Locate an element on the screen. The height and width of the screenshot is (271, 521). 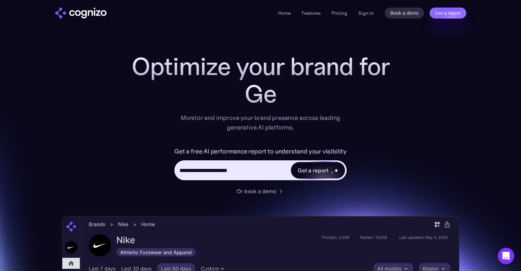
a: Home is located at coordinates (284, 13).